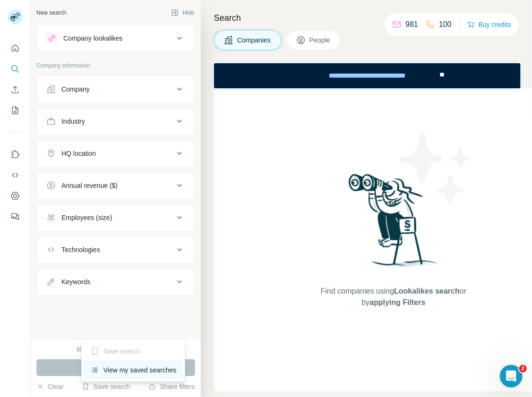 The height and width of the screenshot is (397, 532). I want to click on div: Company, so click(75, 89).